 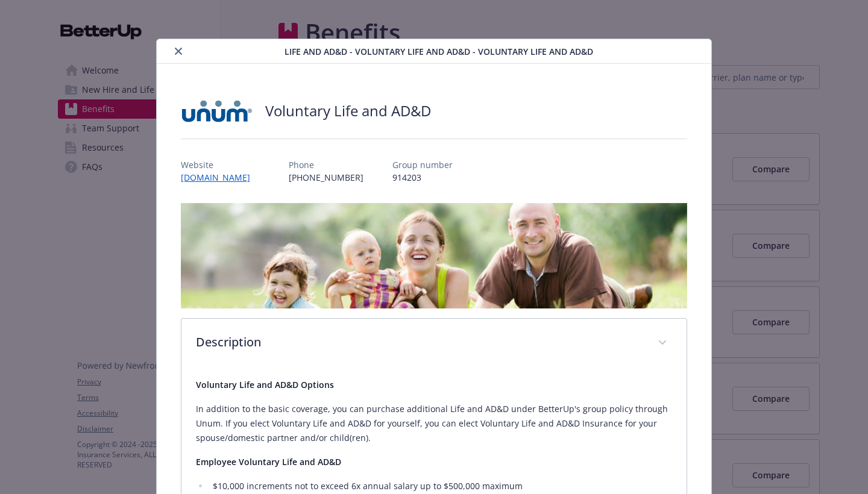 I want to click on p: Phone, so click(x=326, y=164).